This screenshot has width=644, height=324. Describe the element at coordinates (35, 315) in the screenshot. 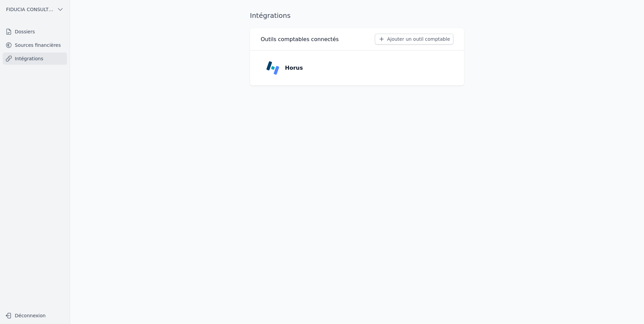

I see `button: Déconnexion` at that location.